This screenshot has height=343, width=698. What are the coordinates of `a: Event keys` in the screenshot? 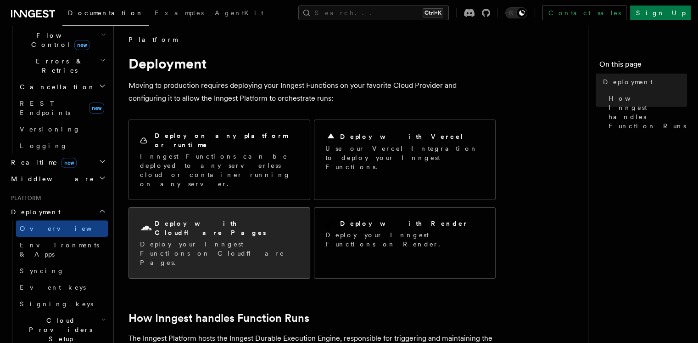 It's located at (62, 287).